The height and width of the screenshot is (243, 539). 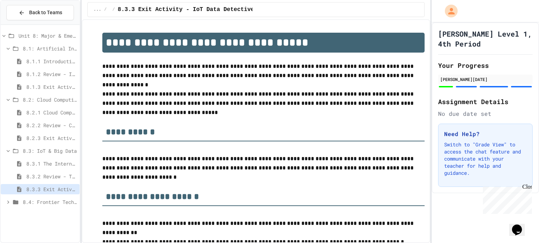 What do you see at coordinates (486, 102) in the screenshot?
I see `h2: Assignment Details` at bounding box center [486, 102].